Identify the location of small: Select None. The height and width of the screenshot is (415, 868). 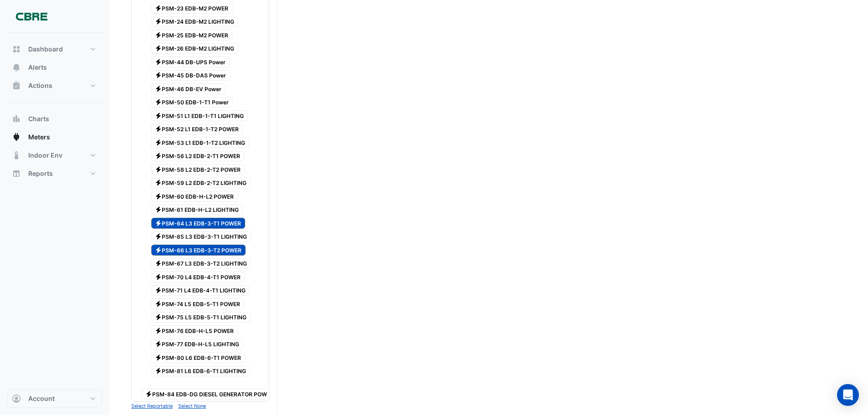
(192, 406).